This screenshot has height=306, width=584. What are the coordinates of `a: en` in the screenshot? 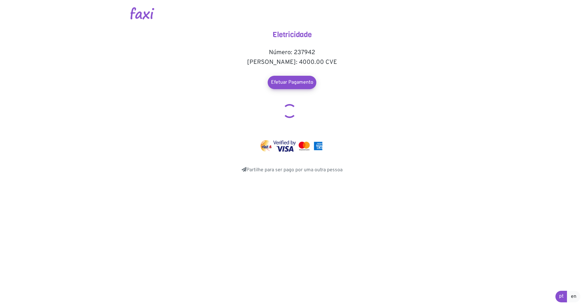 It's located at (574, 296).